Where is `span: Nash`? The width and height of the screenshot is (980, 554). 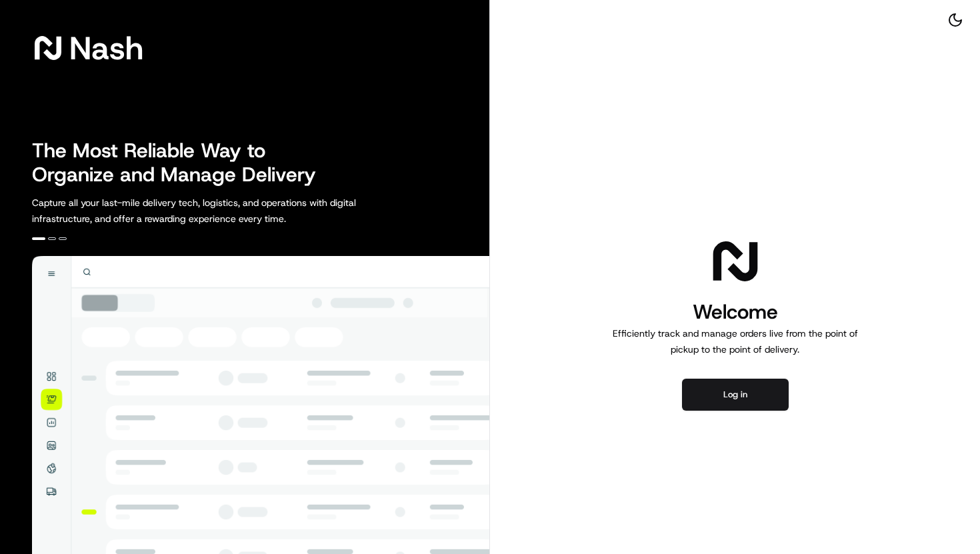 span: Nash is located at coordinates (106, 48).